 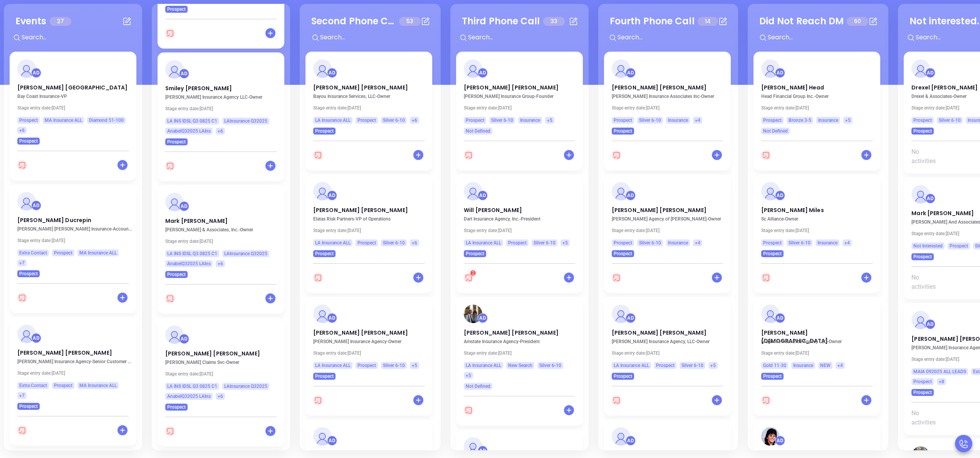 I want to click on p: Amstate Insurance Agency - President, so click(x=521, y=341).